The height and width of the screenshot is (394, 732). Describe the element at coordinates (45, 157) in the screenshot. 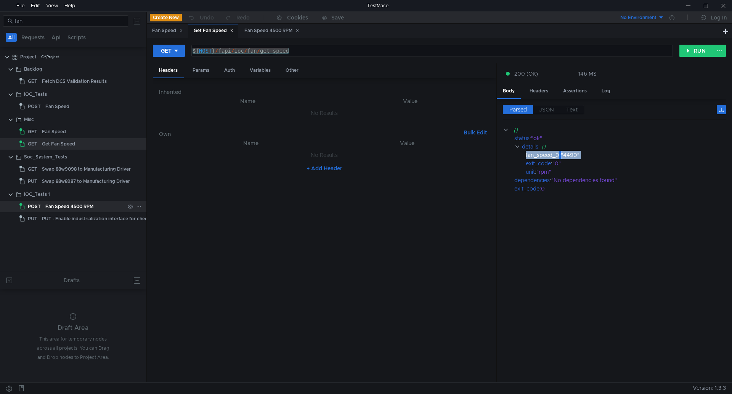

I see `div: Soc_System_Tests` at that location.